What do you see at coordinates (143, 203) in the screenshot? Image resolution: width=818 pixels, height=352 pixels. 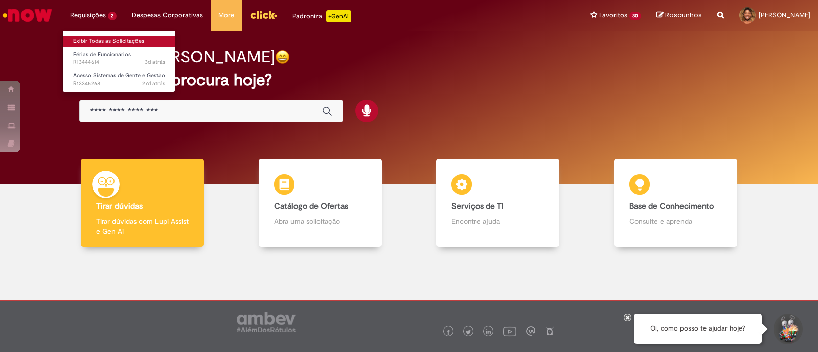 I see `a: Tirar dúvidas Tirar dúvidas com Lupi Assist e Gen Ai` at bounding box center [143, 203].